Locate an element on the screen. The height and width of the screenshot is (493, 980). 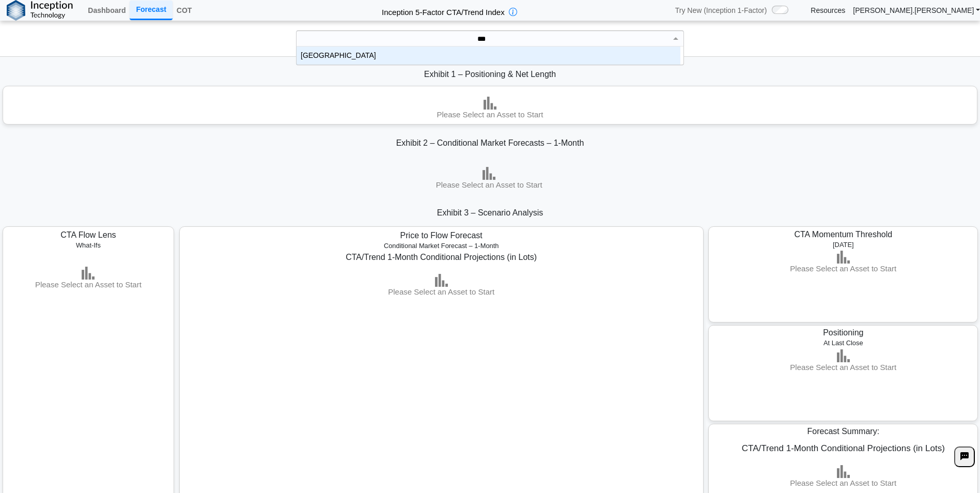
a: COT is located at coordinates (185, 10).